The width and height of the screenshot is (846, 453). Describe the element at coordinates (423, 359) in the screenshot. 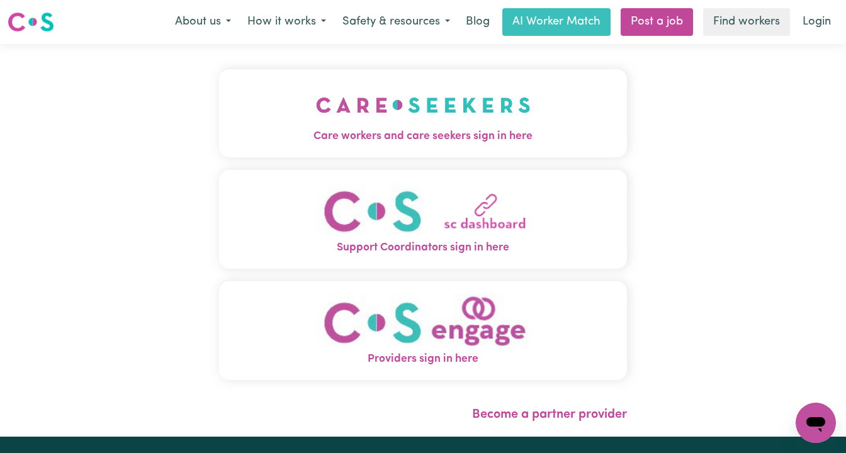

I see `span: Providers sign in here` at that location.